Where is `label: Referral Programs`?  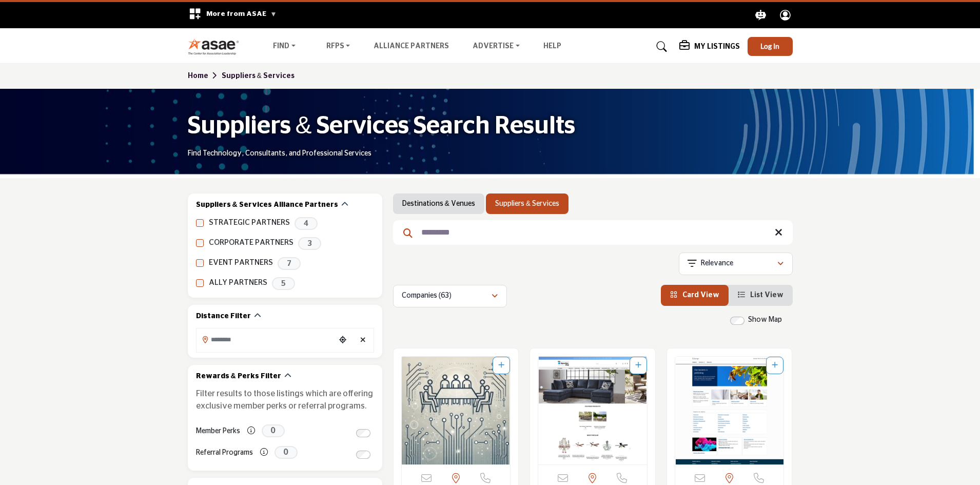
label: Referral Programs is located at coordinates (224, 453).